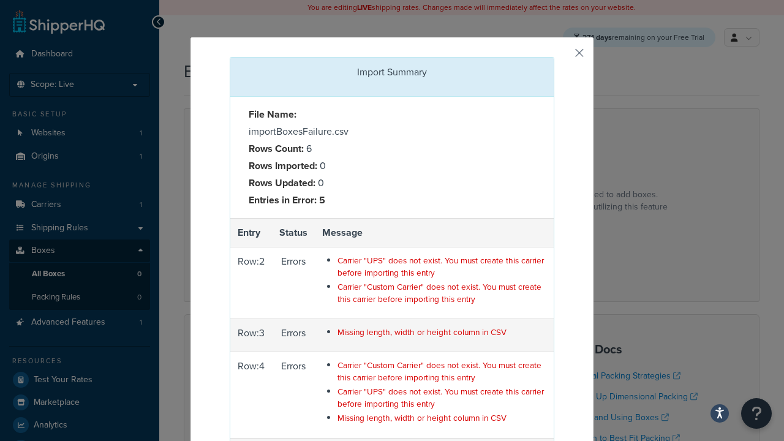 The image size is (784, 441). I want to click on td: Row: 4, so click(251, 395).